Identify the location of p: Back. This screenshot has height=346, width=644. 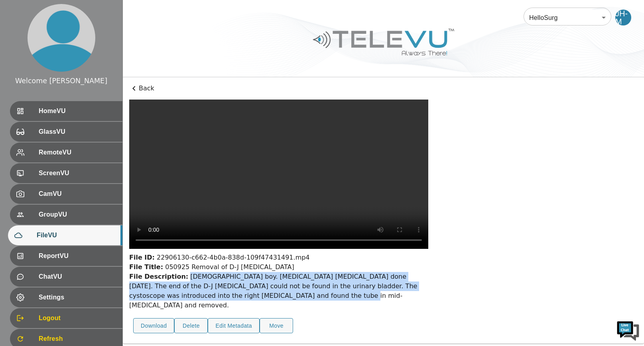
(383, 88).